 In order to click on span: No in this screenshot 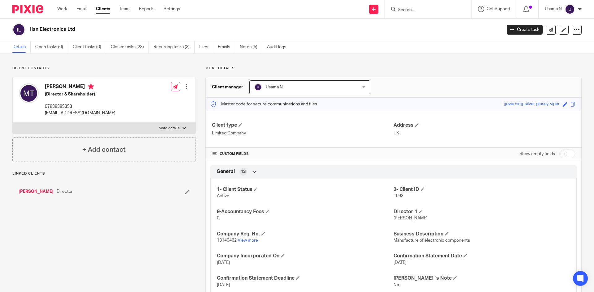, I will do `click(396, 285)`.